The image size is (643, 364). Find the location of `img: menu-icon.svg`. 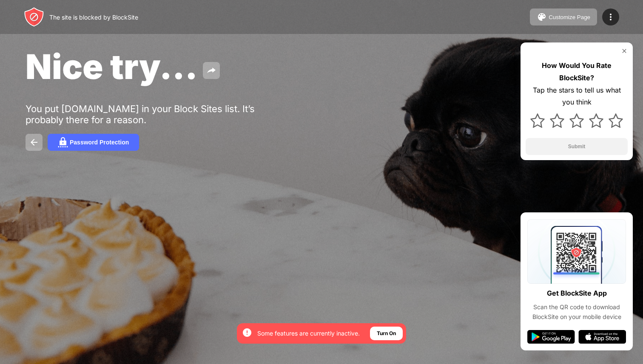

img: menu-icon.svg is located at coordinates (611, 17).